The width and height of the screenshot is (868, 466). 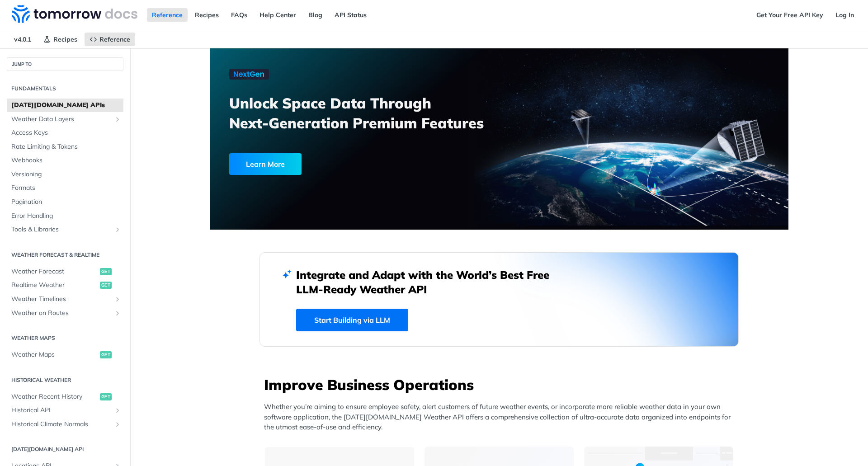 I want to click on a: Versioning, so click(x=65, y=175).